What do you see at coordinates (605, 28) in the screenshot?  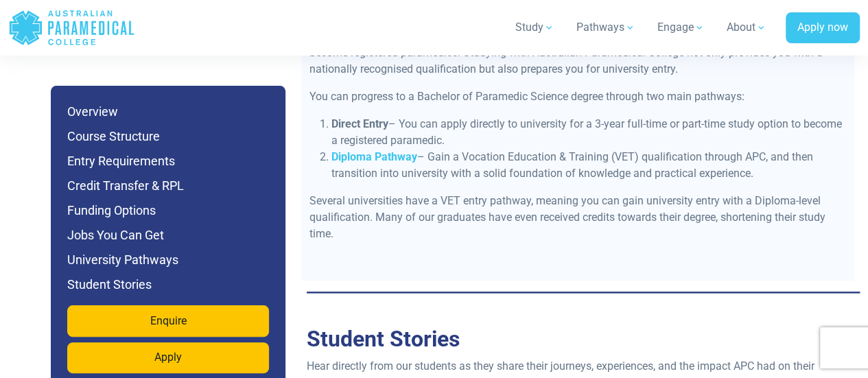 I see `a: Pathways` at bounding box center [605, 28].